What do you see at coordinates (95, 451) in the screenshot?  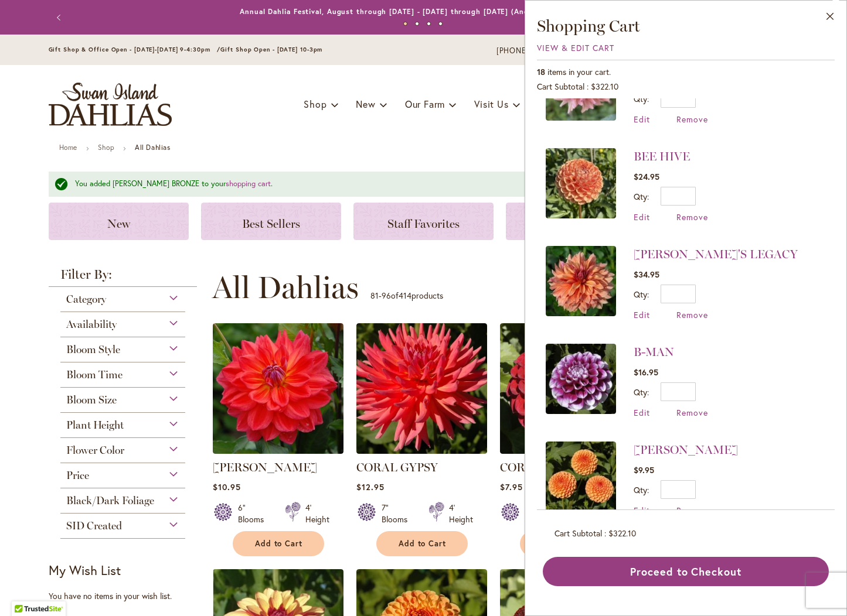 I see `span: Flower Color` at bounding box center [95, 451].